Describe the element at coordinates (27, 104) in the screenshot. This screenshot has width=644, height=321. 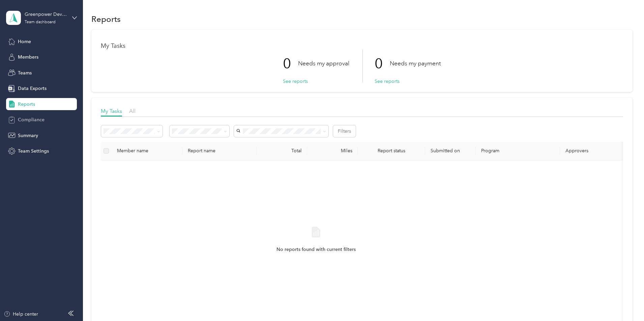
I see `span: Reports` at that location.